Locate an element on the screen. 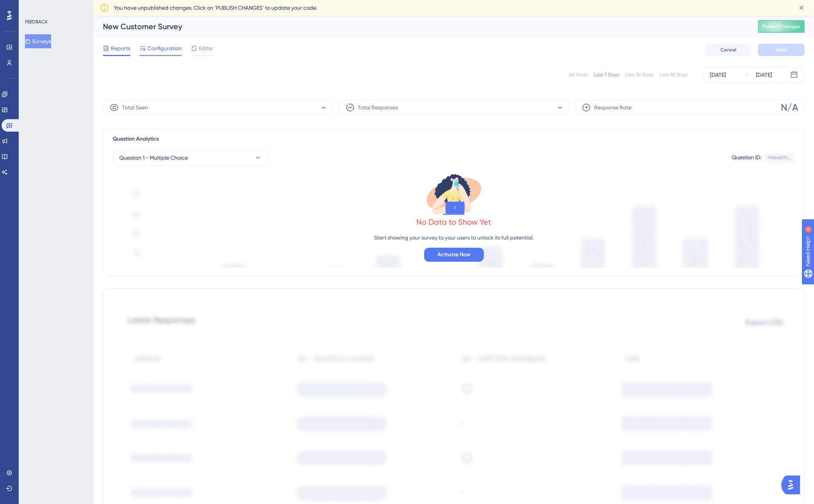 Image resolution: width=814 pixels, height=504 pixels. span: Configuration is located at coordinates (164, 48).